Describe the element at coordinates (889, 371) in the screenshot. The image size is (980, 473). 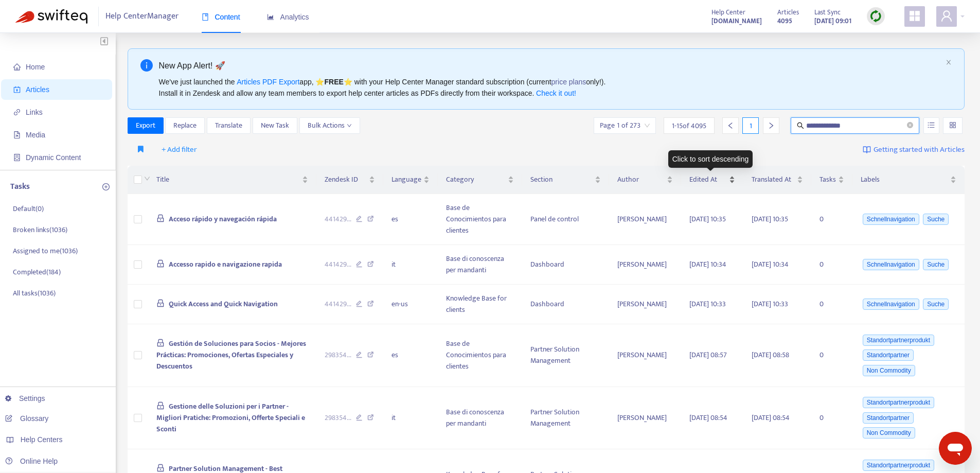
I see `span: Non Commodity` at that location.